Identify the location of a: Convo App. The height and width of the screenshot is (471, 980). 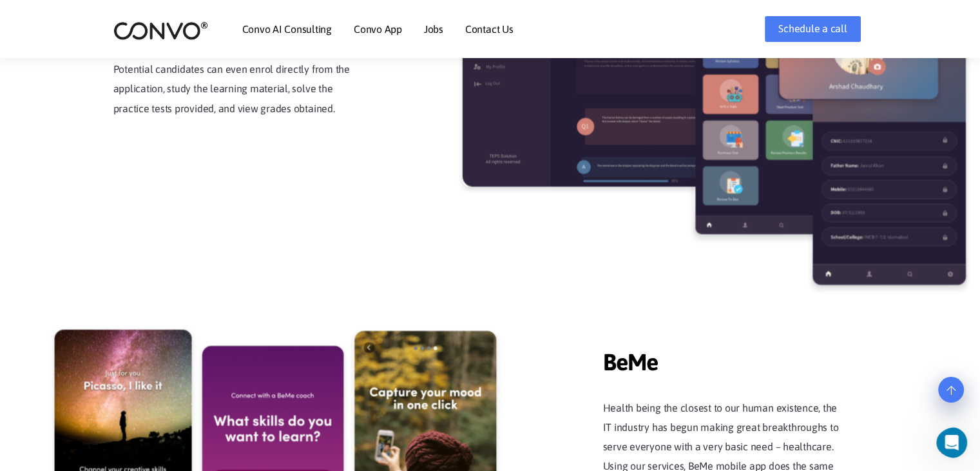
(378, 29).